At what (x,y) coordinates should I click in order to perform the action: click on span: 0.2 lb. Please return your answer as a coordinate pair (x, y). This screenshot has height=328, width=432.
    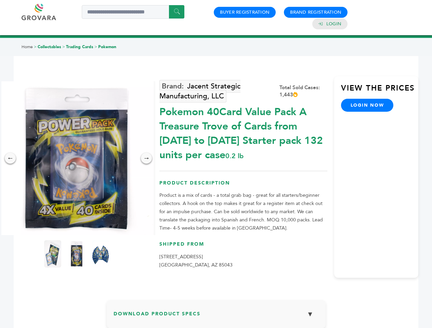
    Looking at the image, I should click on (234, 156).